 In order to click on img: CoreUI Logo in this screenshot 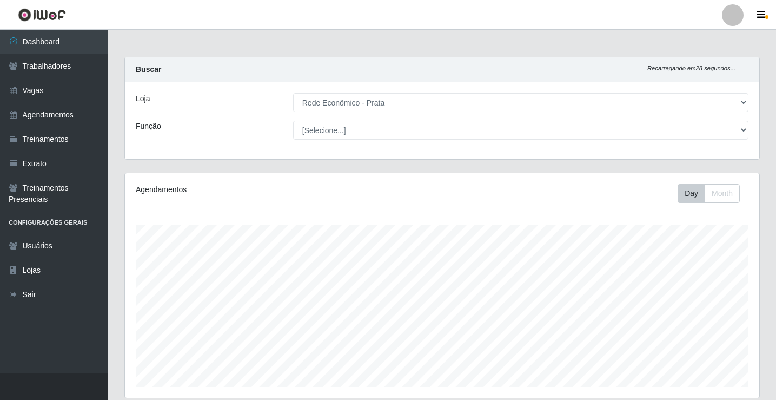, I will do `click(42, 15)`.